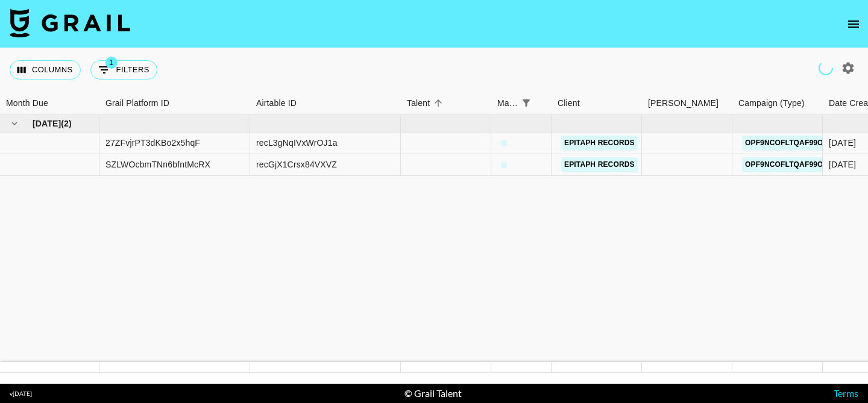 The image size is (868, 403). What do you see at coordinates (433, 394) in the screenshot?
I see `div: © Grail Talent` at bounding box center [433, 394].